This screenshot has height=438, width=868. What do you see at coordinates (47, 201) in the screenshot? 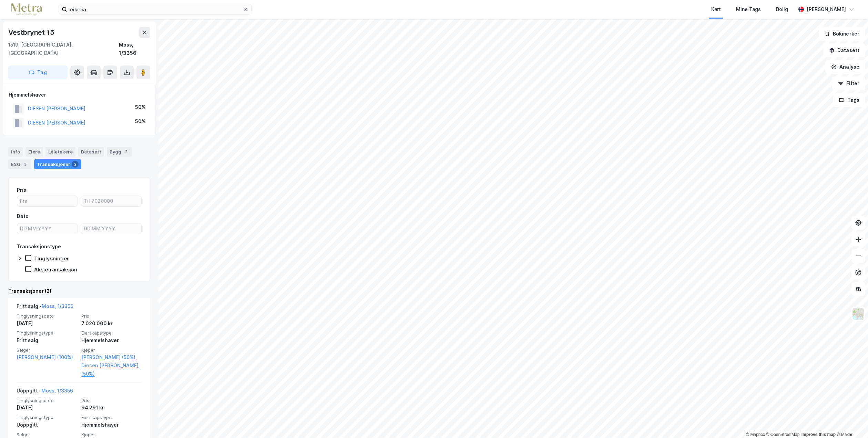
I see `input: Fra` at bounding box center [47, 201].